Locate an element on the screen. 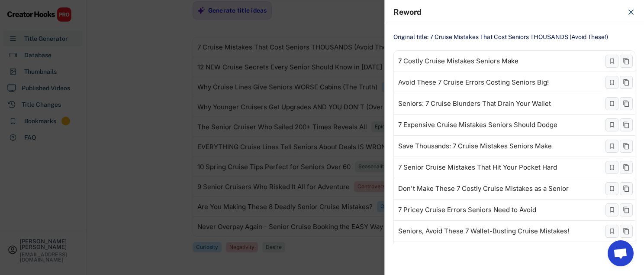 Image resolution: width=644 pixels, height=275 pixels. div: 7 Costly Cruise Mistakes Seniors Make is located at coordinates (458, 61).